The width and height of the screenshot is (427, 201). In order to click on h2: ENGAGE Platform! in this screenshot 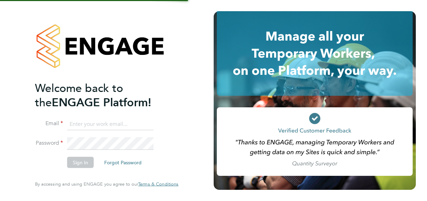, I will do `click(103, 95)`.